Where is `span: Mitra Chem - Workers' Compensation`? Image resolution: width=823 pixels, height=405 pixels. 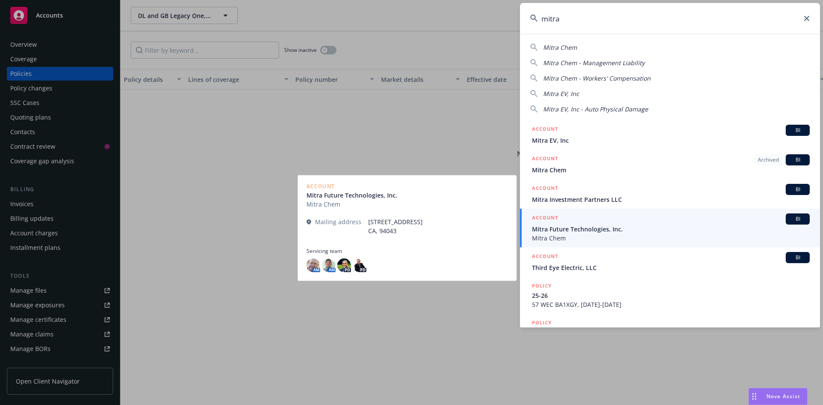 span: Mitra Chem - Workers' Compensation is located at coordinates (597, 78).